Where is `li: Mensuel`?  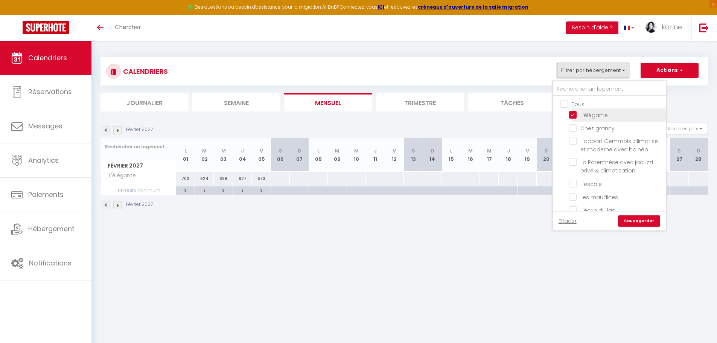
li: Mensuel is located at coordinates (328, 102).